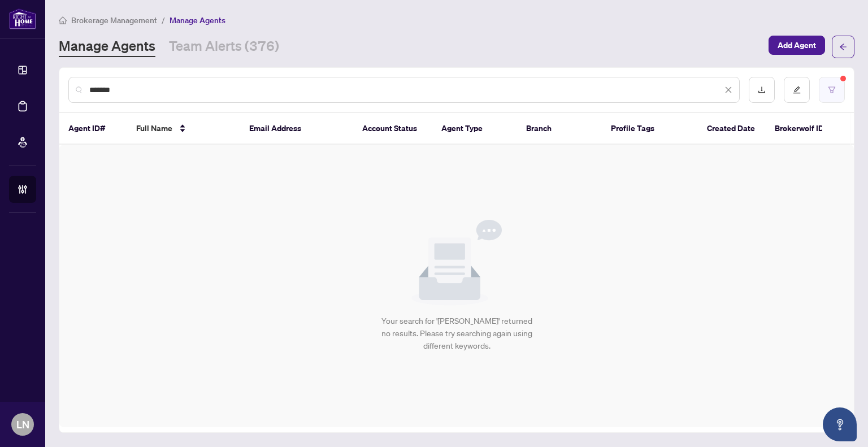  Describe the element at coordinates (23, 19) in the screenshot. I see `img: logo` at that location.